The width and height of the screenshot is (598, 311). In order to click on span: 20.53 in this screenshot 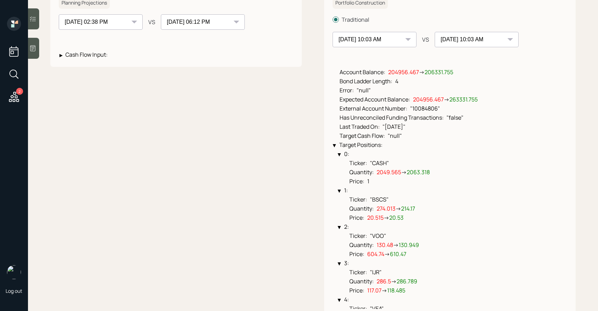, I will do `click(396, 218)`.